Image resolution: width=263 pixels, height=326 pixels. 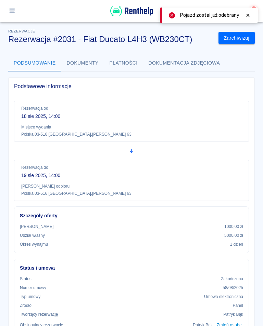 What do you see at coordinates (236, 38) in the screenshot?
I see `button: Zarchiwizuj` at bounding box center [236, 38].